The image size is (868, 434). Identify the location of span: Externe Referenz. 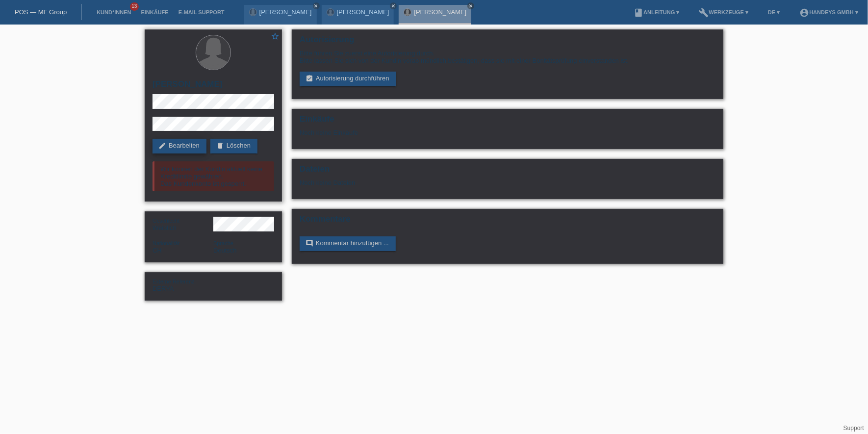
(174, 281).